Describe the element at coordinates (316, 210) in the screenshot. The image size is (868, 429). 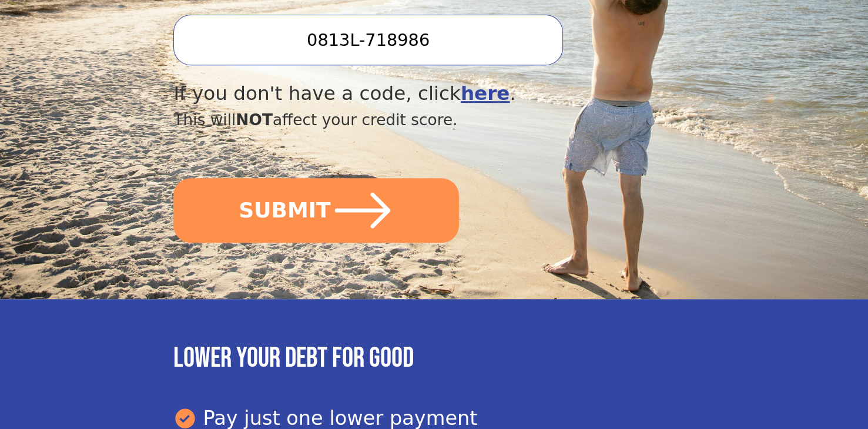
I see `button: SUBMIT` at that location.